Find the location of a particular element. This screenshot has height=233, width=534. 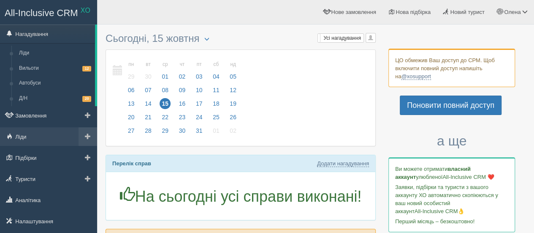

a: Автобуси is located at coordinates (55, 83).